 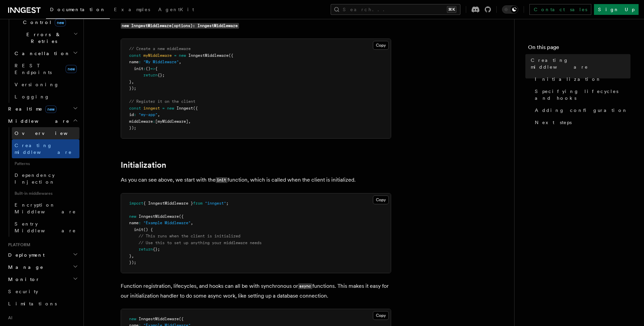 What do you see at coordinates (45, 179) in the screenshot?
I see `a: Dependency Injection` at bounding box center [45, 179].